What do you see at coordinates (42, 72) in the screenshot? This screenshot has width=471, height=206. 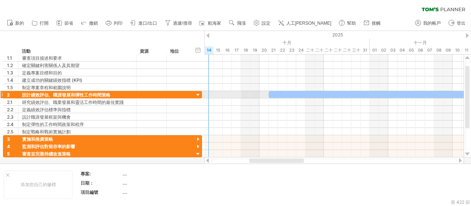 I see `font: 定義專案目標和目的` at bounding box center [42, 72].